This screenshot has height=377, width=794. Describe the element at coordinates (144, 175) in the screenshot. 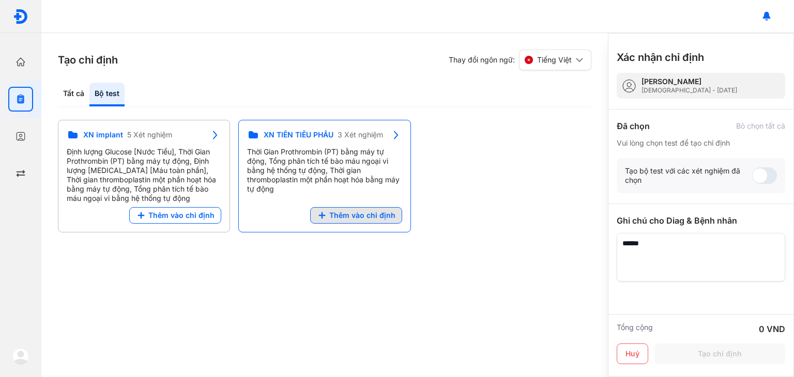

I see `div: Định lượng Glucose [Nước Tiểu], Thời Gian Prothrombin (PT) bằng máy tự động, Định lượng [MEDICAL_...` at that location.